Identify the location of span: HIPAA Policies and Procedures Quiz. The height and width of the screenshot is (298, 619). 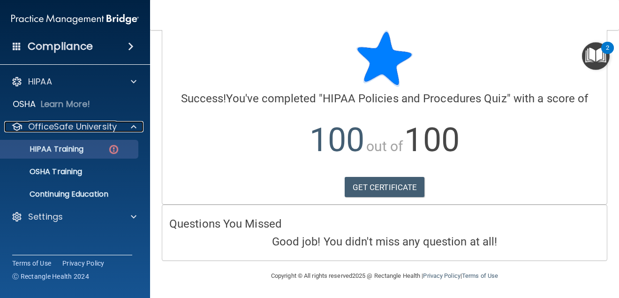
(414, 98).